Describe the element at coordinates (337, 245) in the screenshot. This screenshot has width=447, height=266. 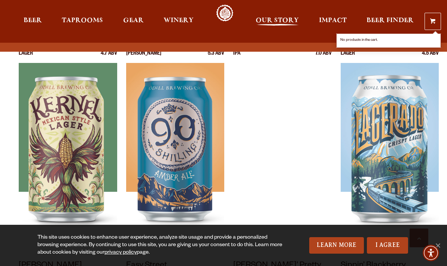
I see `a: Learn More` at that location.